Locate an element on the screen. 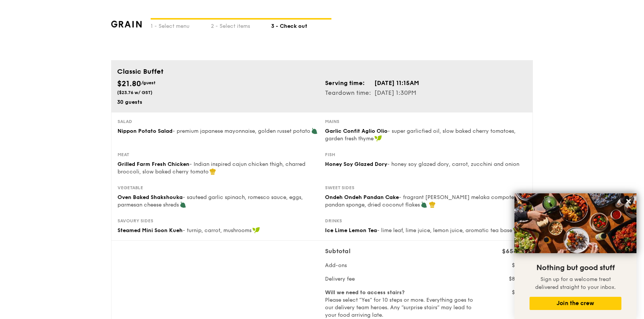  span: Nippon Potato Salad is located at coordinates (145, 131).